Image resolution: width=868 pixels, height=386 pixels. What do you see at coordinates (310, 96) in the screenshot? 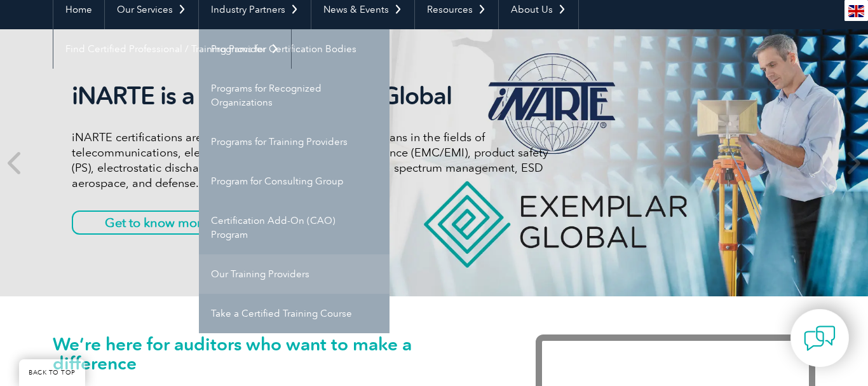
I see `h2: iNARTE is a Part of Exemplar Global` at bounding box center [310, 96].